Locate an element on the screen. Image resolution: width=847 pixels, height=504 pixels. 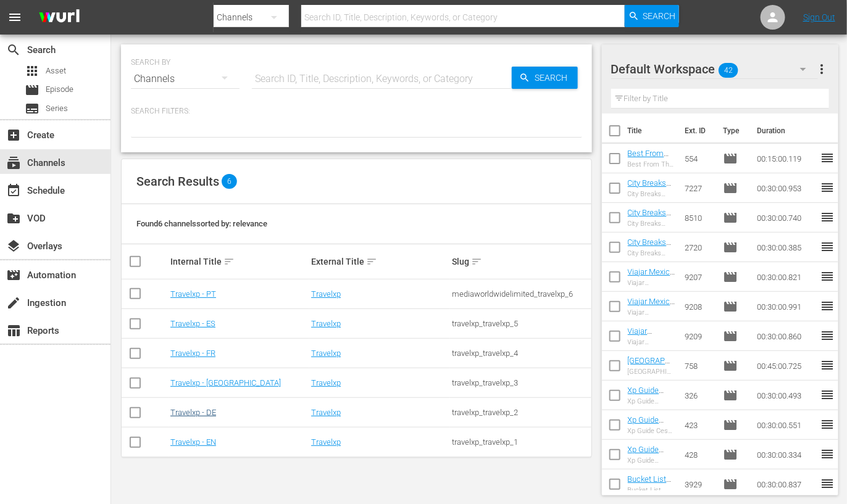
div: Internal Title is located at coordinates (239, 261).